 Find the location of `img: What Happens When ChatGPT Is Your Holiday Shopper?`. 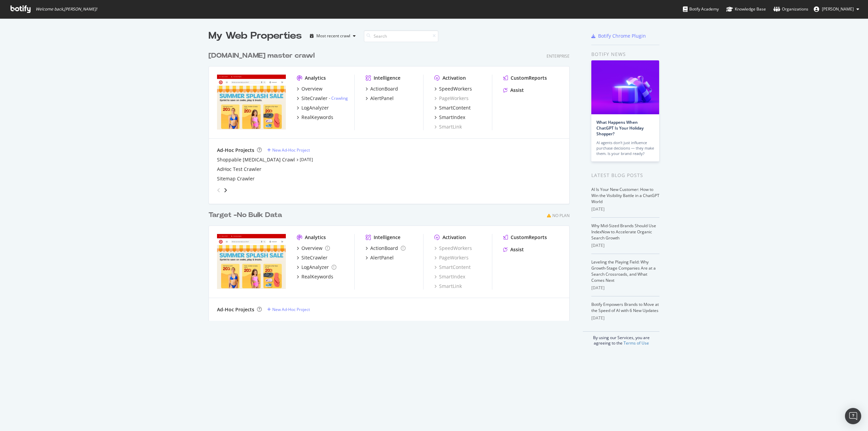

img: What Happens When ChatGPT Is Your Holiday Shopper? is located at coordinates (625, 87).